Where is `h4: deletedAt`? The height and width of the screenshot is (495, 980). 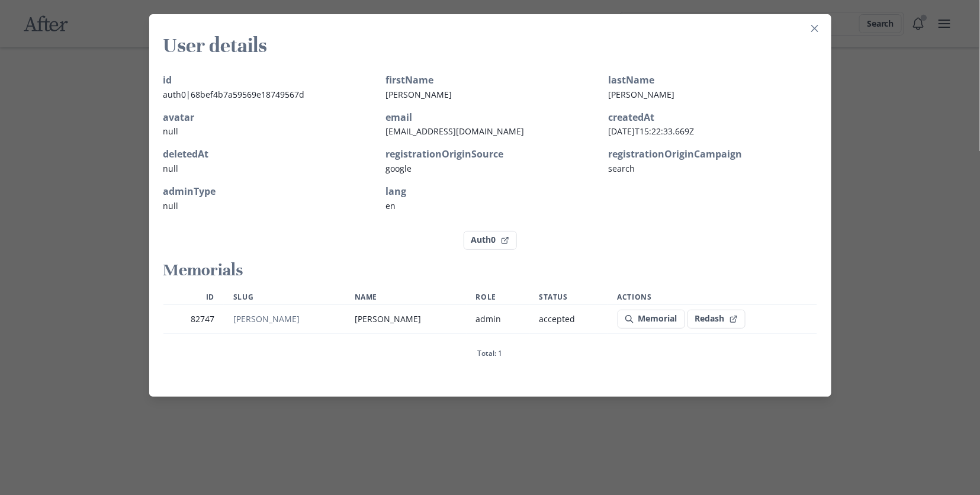
h4: deletedAt is located at coordinates (268, 154).